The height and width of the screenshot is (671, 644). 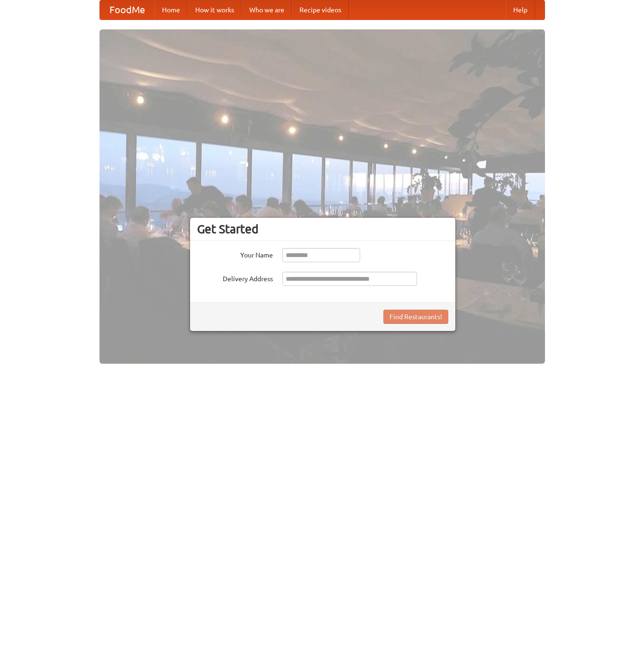 I want to click on a: Home, so click(x=171, y=10).